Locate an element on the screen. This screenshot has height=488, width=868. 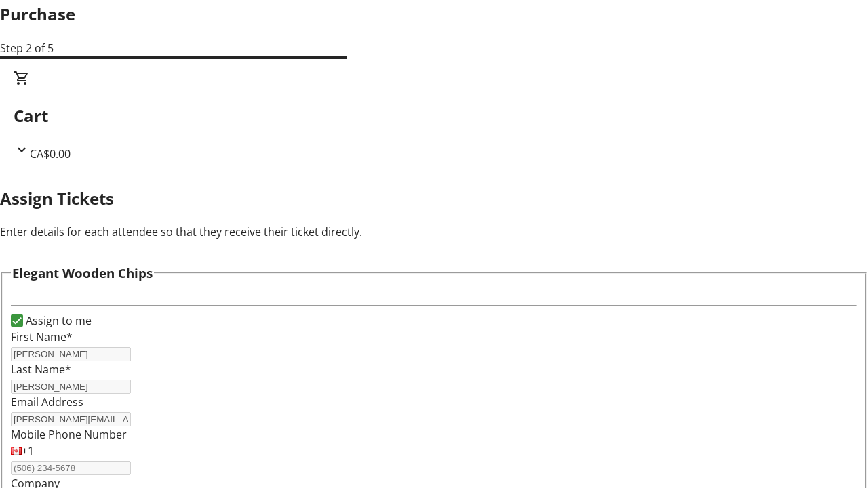
label: First Name* is located at coordinates (41, 337).